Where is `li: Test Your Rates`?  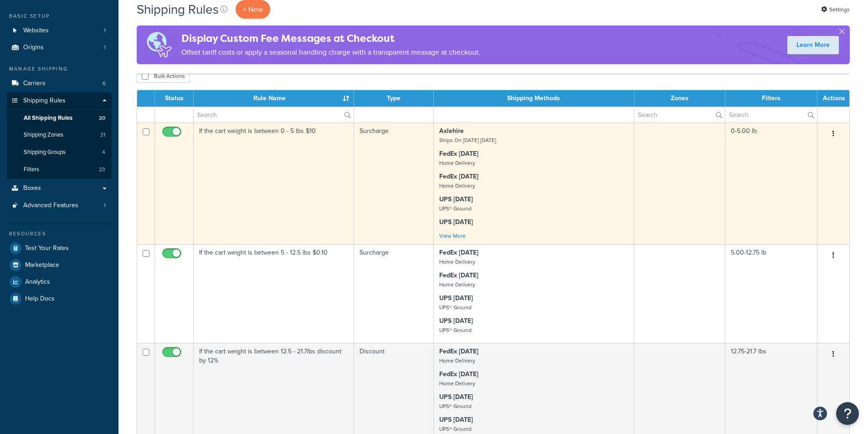
li: Test Your Rates is located at coordinates (59, 248).